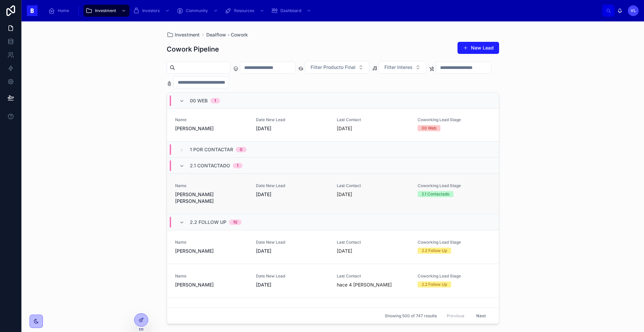 The image size is (644, 332). Describe the element at coordinates (193, 50) in the screenshot. I see `h1: Cowork Pipeline` at that location.